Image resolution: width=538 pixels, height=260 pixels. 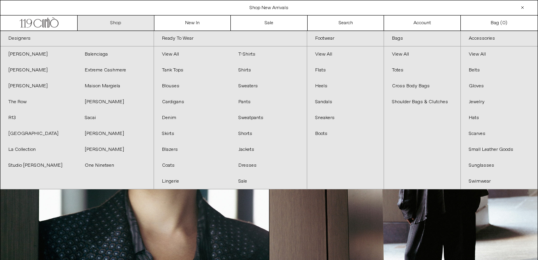 What do you see at coordinates (192, 150) in the screenshot?
I see `a: Blazers` at bounding box center [192, 150].